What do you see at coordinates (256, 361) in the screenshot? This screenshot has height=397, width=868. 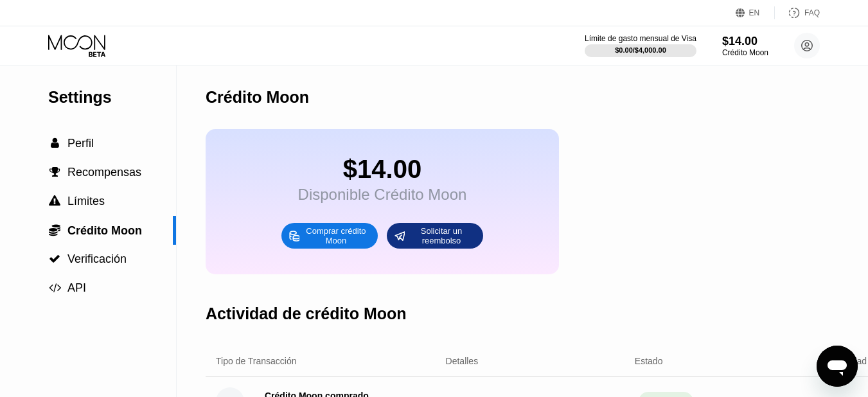 I see `div: Tipo de Transacción` at bounding box center [256, 361].